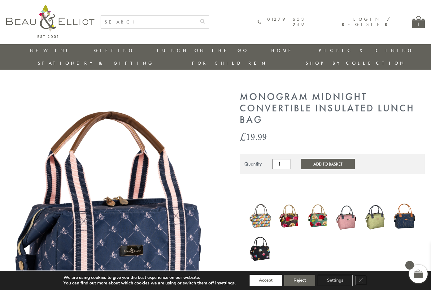  What do you see at coordinates (289, 216) in the screenshot?
I see `img: Sarah Kelleher Lunch Bag Dark Stone` at bounding box center [289, 216].